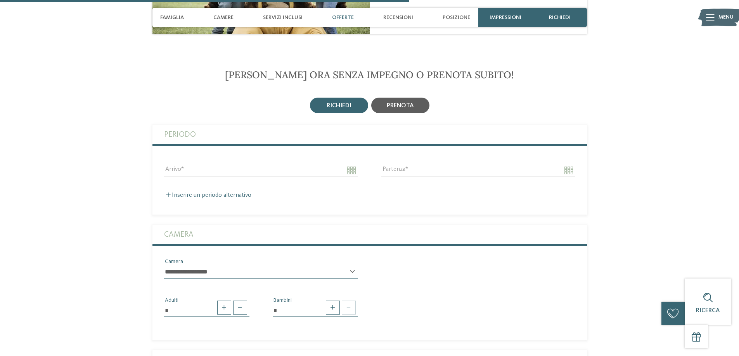  Describe the element at coordinates (283, 17) in the screenshot. I see `span: Servizi inclusi` at that location.